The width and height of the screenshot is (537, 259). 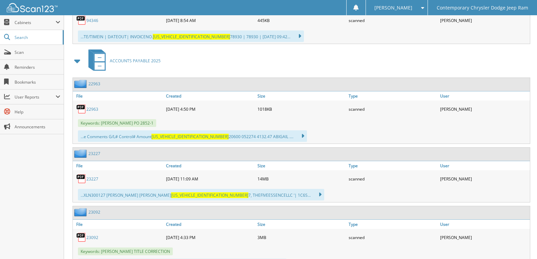 What do you see at coordinates (302, 109) in the screenshot?
I see `div: 1018KB` at bounding box center [302, 109].